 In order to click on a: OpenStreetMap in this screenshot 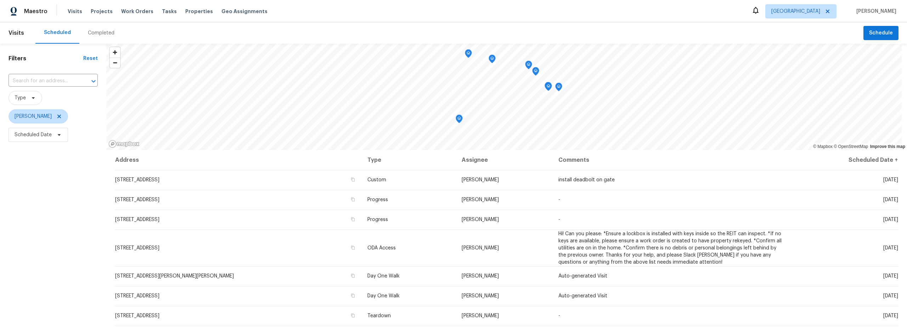, I will do `click(851, 146)`.